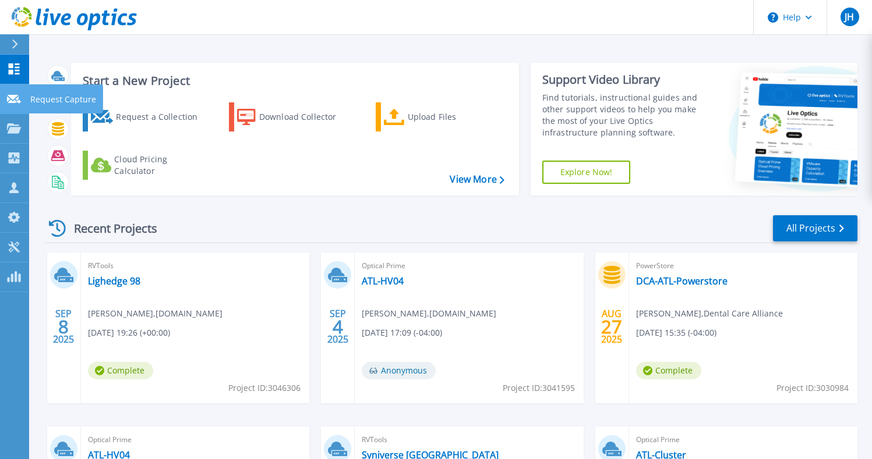 The width and height of the screenshot is (872, 459). What do you see at coordinates (306, 117) in the screenshot?
I see `div: Download Collector` at bounding box center [306, 117].